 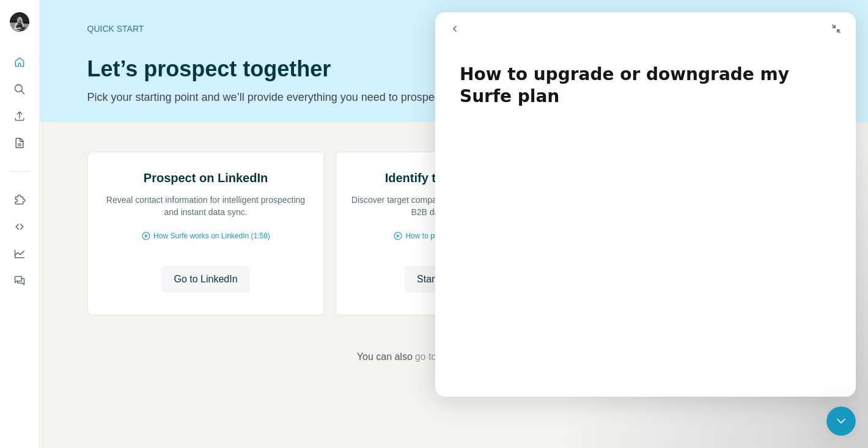 What do you see at coordinates (451, 357) in the screenshot?
I see `span: go to Dashboard` at bounding box center [451, 357].